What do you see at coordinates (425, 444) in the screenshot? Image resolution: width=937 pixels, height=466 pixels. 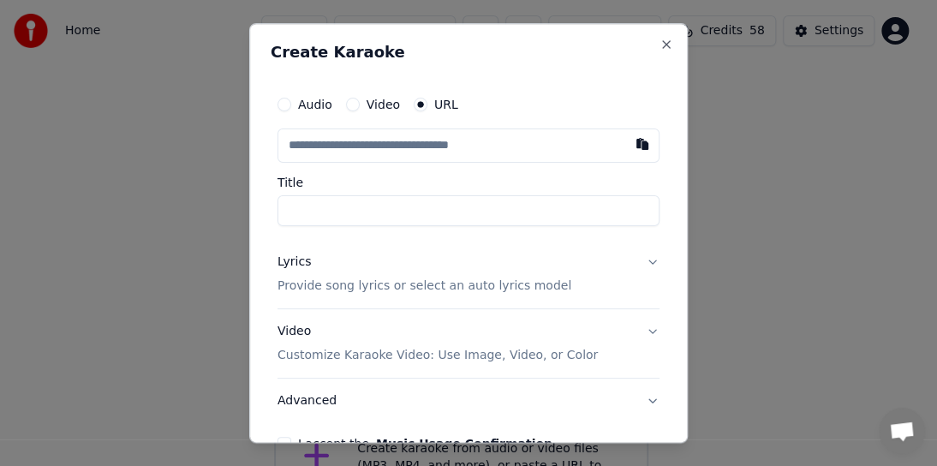 I see `label: I accept the` at bounding box center [425, 444].